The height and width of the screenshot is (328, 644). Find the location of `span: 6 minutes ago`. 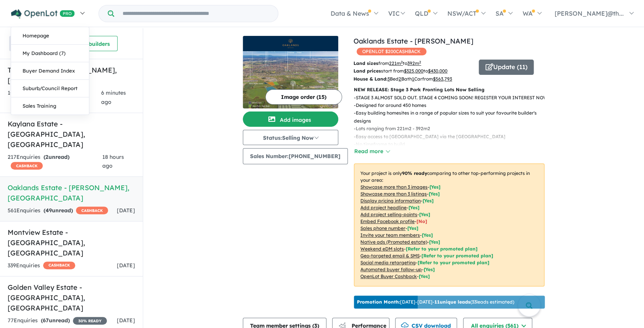

span: 6 minutes ago is located at coordinates (113, 97).